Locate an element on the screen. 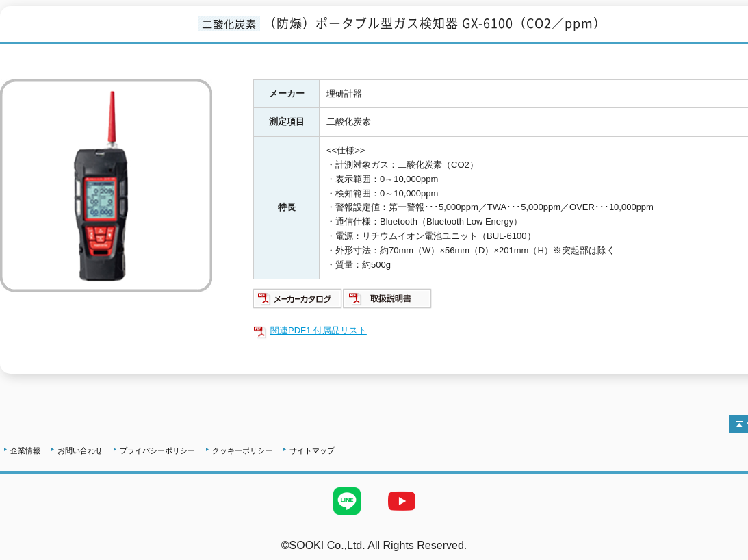 Image resolution: width=748 pixels, height=560 pixels. th: メーカー is located at coordinates (287, 94).